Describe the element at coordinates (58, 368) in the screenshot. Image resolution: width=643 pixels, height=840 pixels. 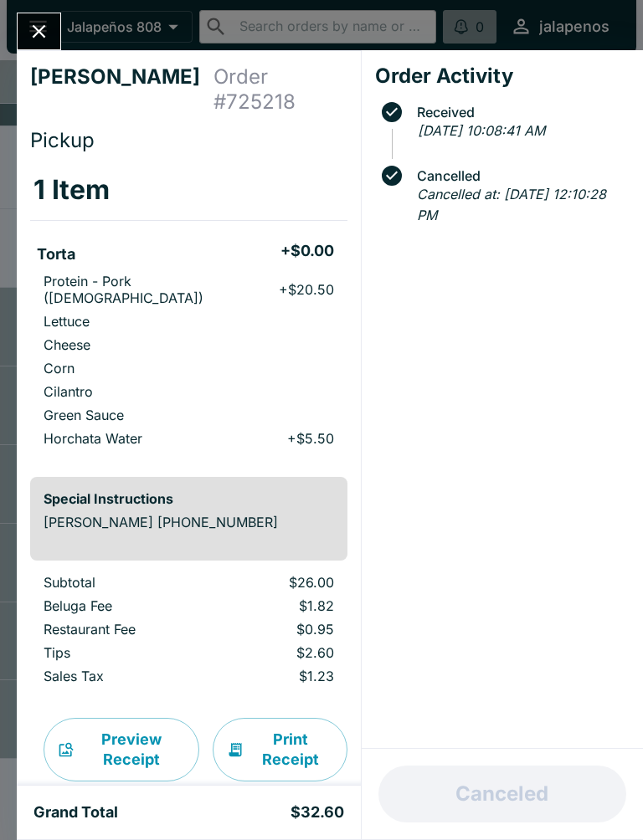
I see `p: Corn` at that location.